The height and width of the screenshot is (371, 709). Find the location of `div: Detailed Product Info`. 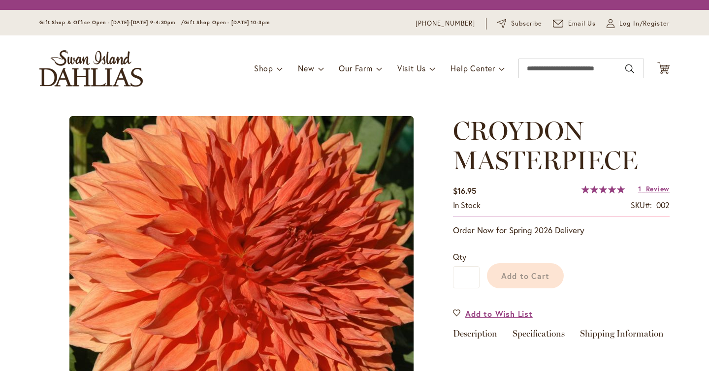

div: Detailed Product Info is located at coordinates (561, 336).